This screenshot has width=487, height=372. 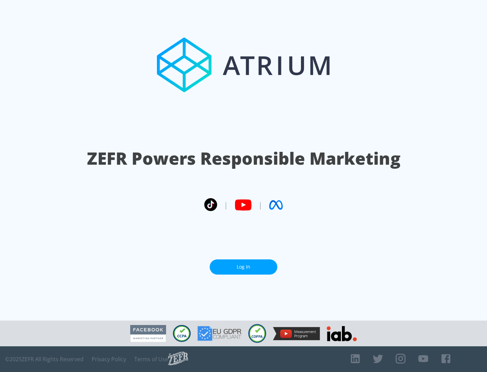 What do you see at coordinates (219, 333) in the screenshot?
I see `img: GDPR Compliant` at bounding box center [219, 333].